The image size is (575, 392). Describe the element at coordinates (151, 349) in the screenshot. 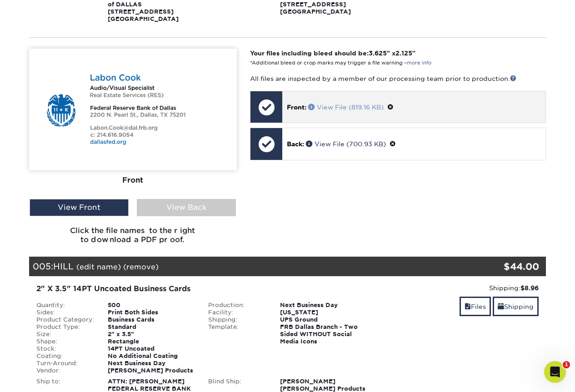

I see `div: 14PT Uncoated` at that location.